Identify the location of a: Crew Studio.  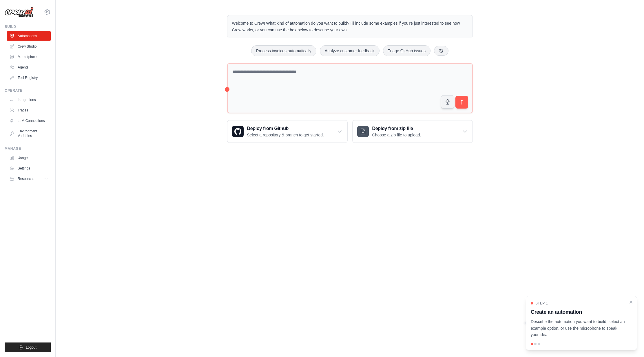
(28, 46).